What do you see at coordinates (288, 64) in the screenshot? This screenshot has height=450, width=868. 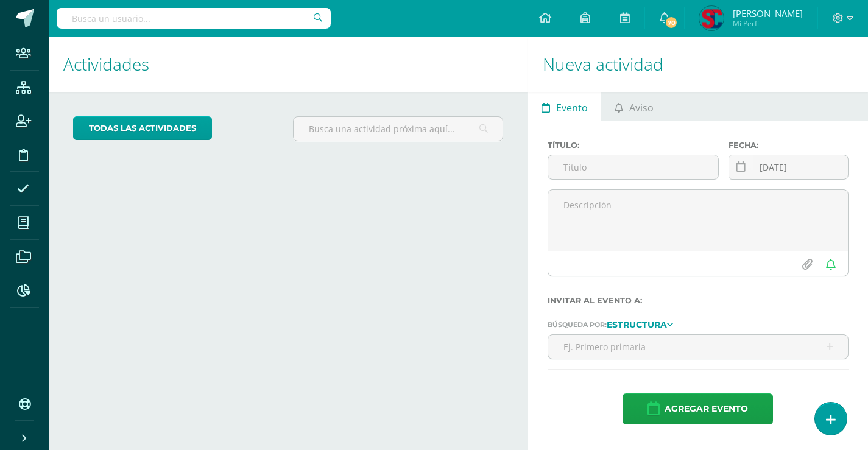 I see `h1: Actividades` at bounding box center [288, 64].